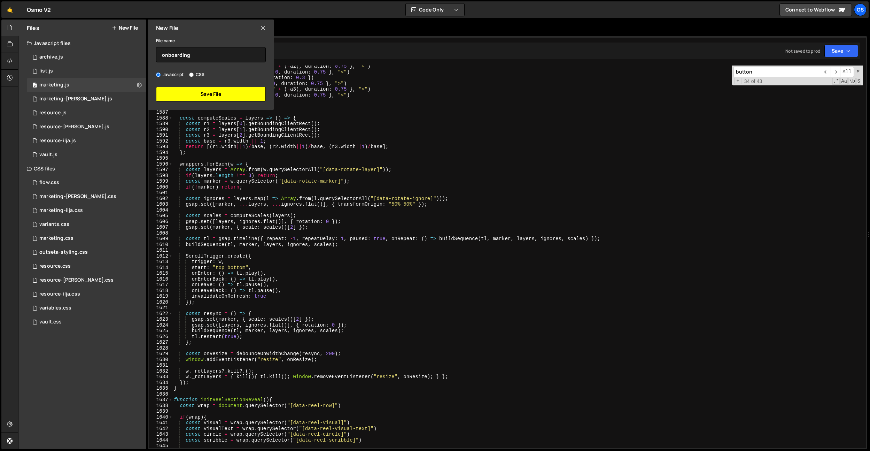 This screenshot has width=870, height=451. I want to click on div: 1622, so click(161, 314).